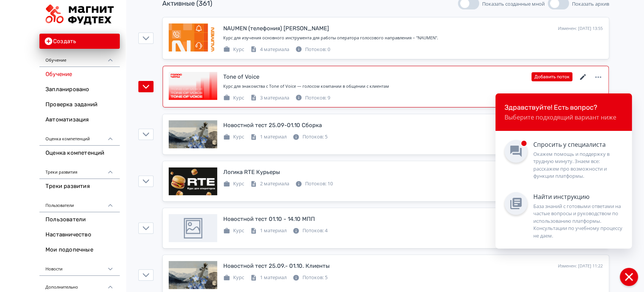 This screenshot has height=292, width=644. What do you see at coordinates (269, 98) in the screenshot?
I see `div: 3 материала` at bounding box center [269, 98].